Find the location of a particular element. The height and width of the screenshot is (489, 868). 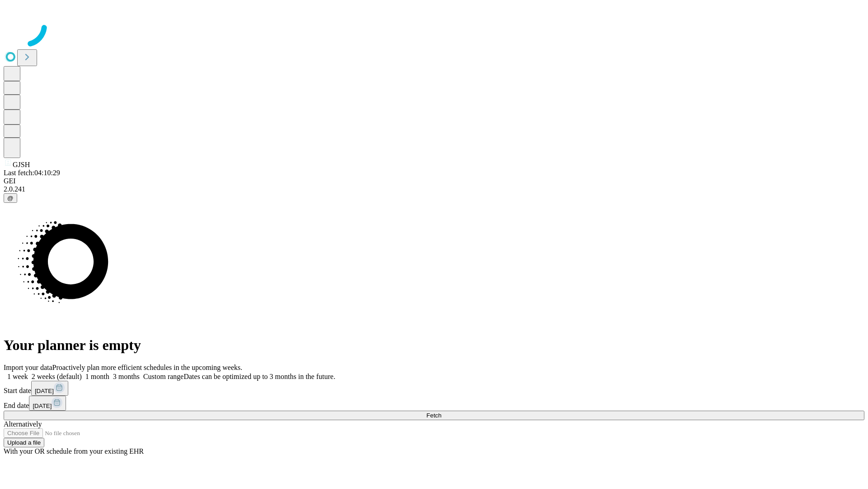

span: With your OR schedule from your existing EHR is located at coordinates (74, 451).